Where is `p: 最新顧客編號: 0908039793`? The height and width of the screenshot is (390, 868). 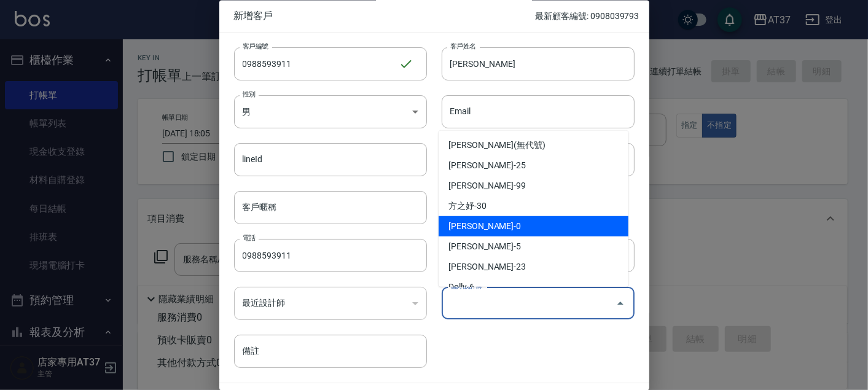
p: 最新顧客編號: 0908039793 is located at coordinates (587, 16).